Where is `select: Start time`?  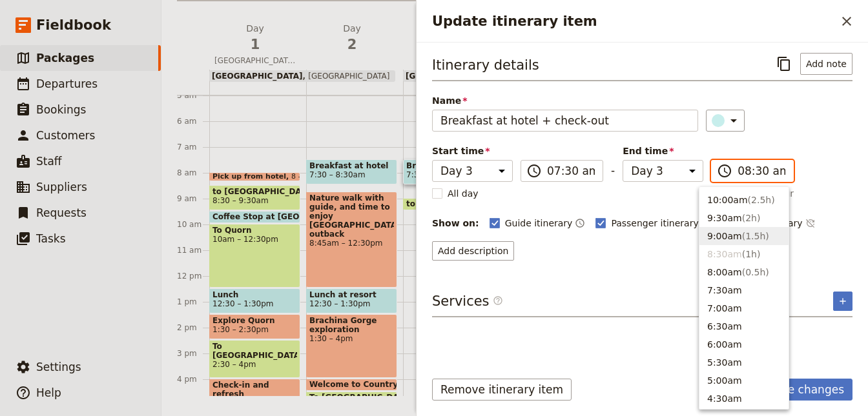 select: Start time is located at coordinates (472, 171).